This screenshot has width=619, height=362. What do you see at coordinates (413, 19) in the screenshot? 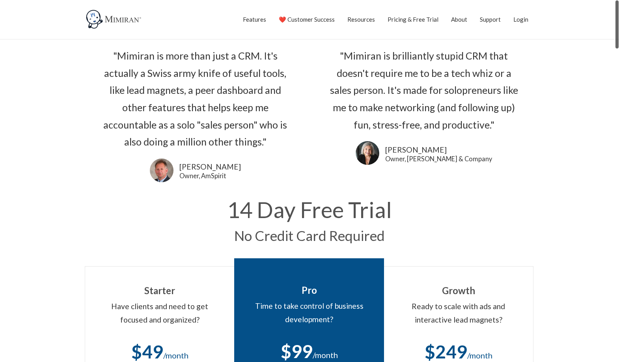
I see `a: Pricing & Free Trial` at bounding box center [413, 19].